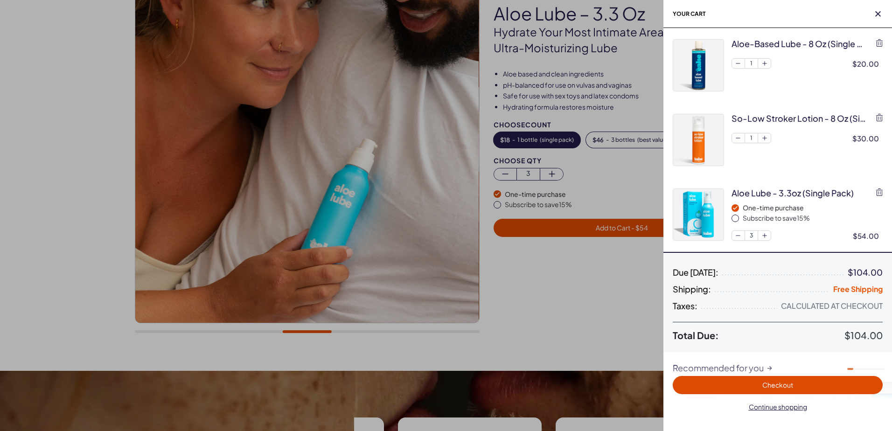 The width and height of the screenshot is (892, 431). What do you see at coordinates (752, 236) in the screenshot?
I see `span: 3` at bounding box center [752, 236].